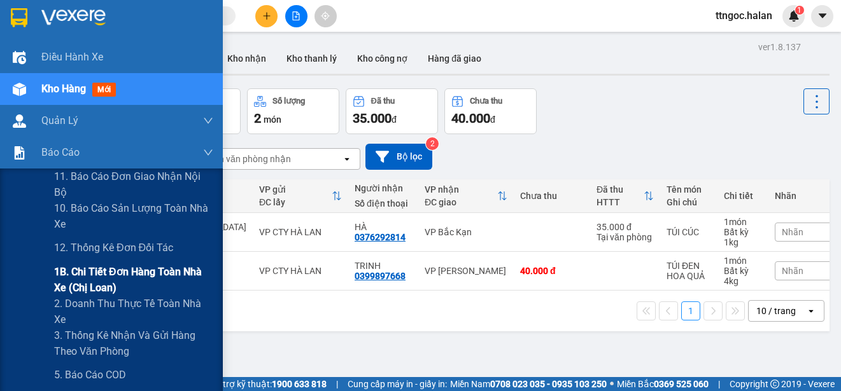 The height and width of the screenshot is (391, 841). I want to click on div: ĐC giao, so click(461, 202).